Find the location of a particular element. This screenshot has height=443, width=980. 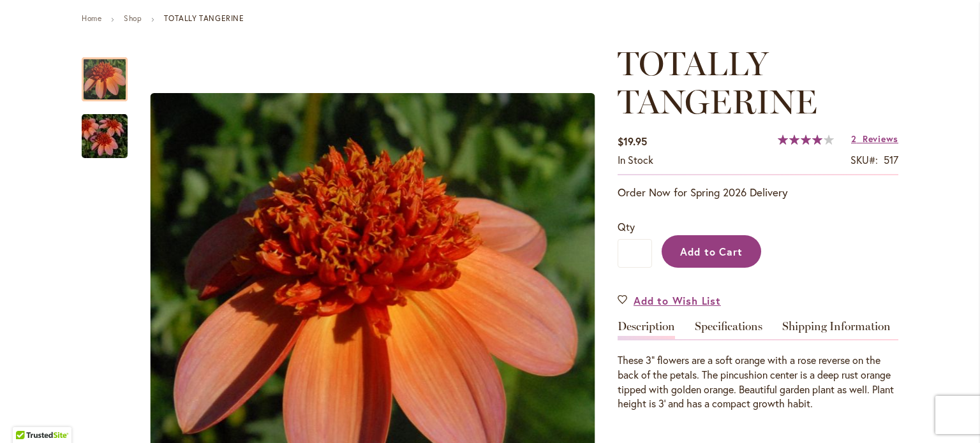

span: $19.95 is located at coordinates (632, 141).